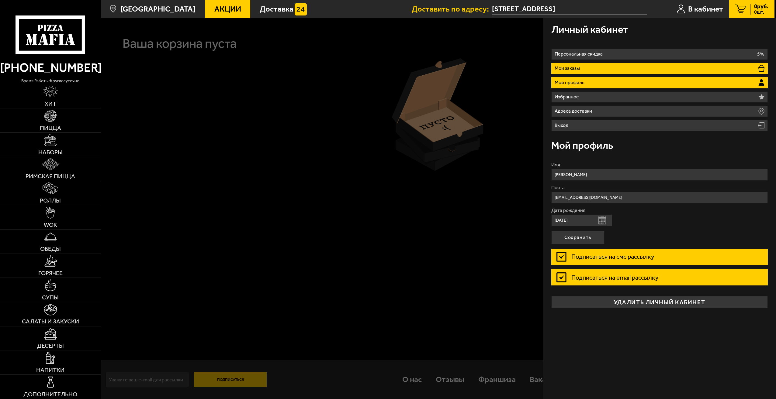  Describe the element at coordinates (659, 198) in the screenshot. I see `input: Ваш e-mail` at that location.